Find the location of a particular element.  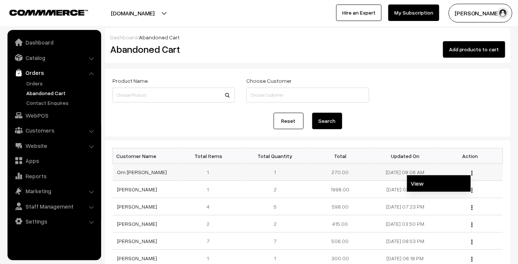

a: Contact Enquires is located at coordinates (61, 103).